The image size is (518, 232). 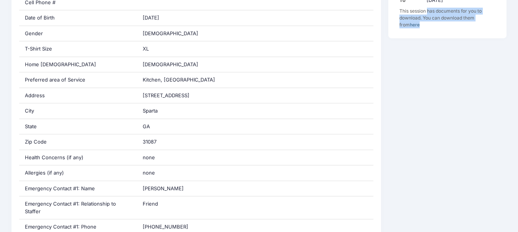 What do you see at coordinates (78, 49) in the screenshot?
I see `div: T-Shirt Size` at bounding box center [78, 49].